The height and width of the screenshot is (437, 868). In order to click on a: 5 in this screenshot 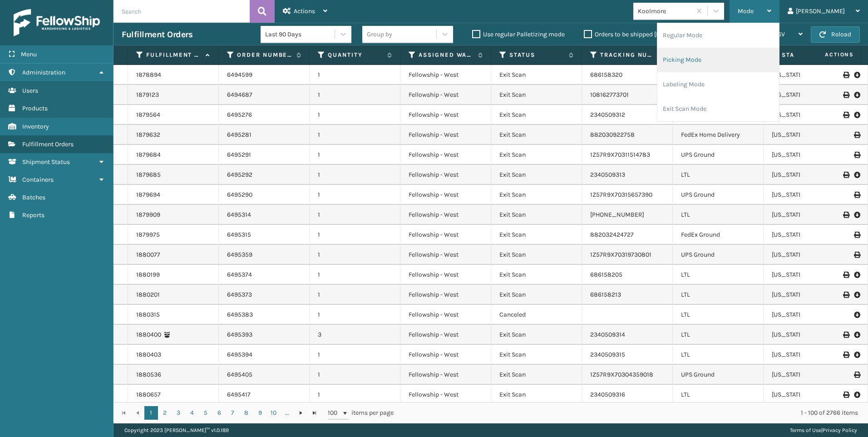, I will do `click(206, 413)`.